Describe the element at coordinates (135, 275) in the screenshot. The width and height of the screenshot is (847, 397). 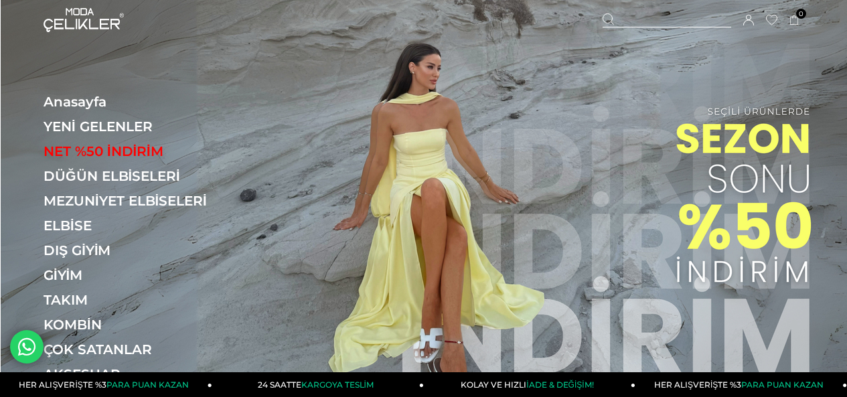
I see `a: GİYİM` at that location.